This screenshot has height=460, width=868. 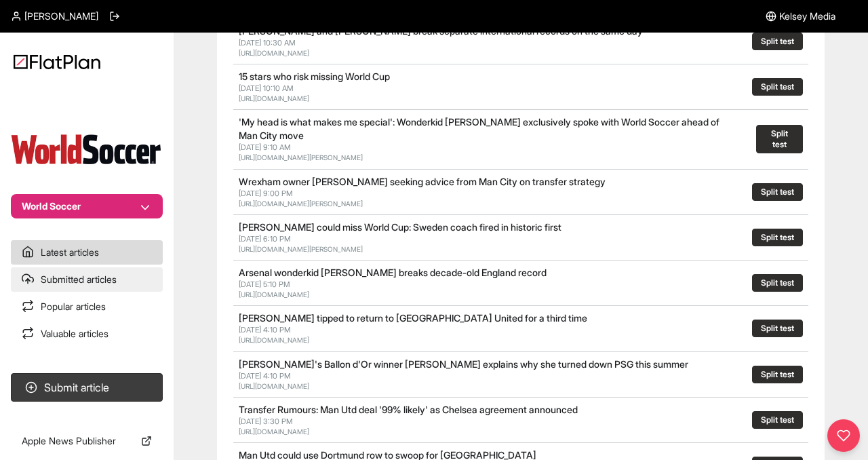 I want to click on img: Publication Logo, so click(x=87, y=149).